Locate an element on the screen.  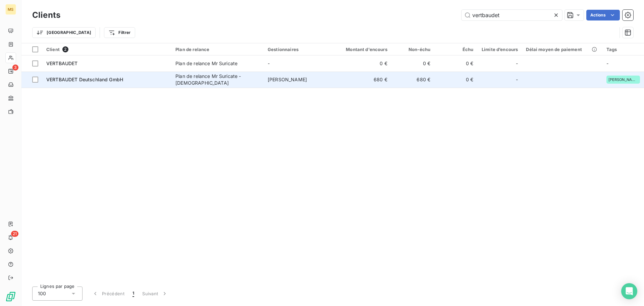
div: Open Intercom Messenger is located at coordinates (629, 291).